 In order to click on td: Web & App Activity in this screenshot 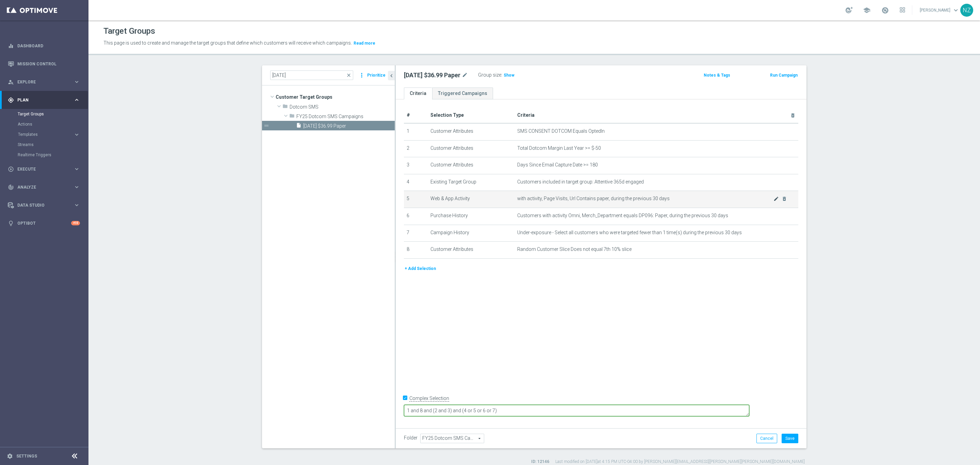, I will do `click(471, 200)`.